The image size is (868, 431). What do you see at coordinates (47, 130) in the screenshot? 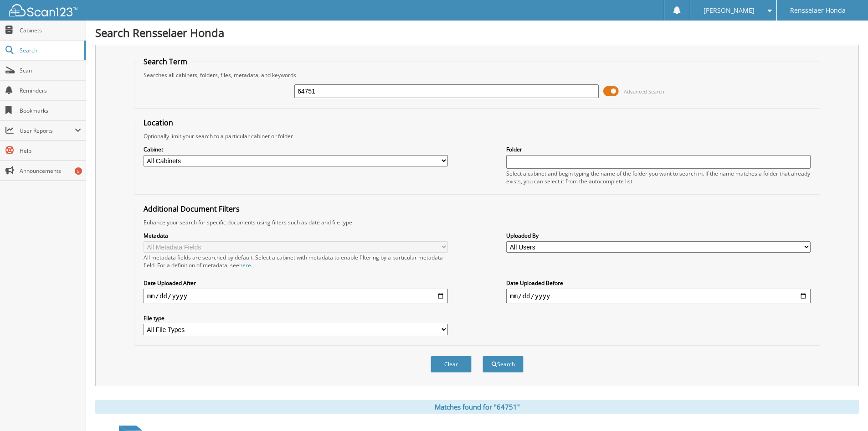
I see `span: User Reports` at bounding box center [47, 130].